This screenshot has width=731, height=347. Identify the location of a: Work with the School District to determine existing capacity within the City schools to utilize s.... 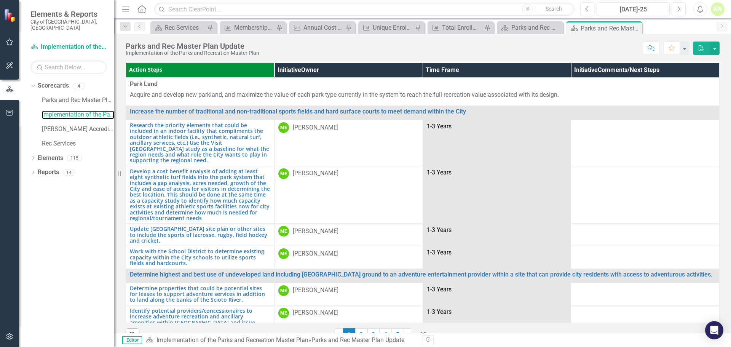
(200, 257).